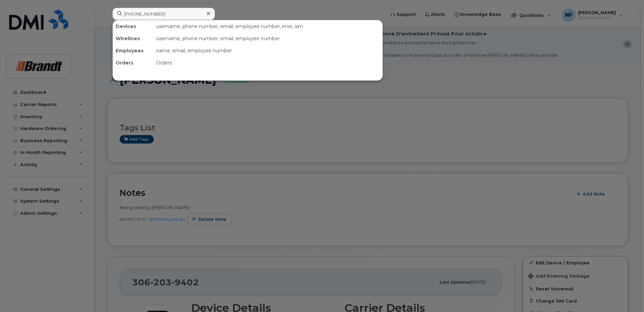 Image resolution: width=644 pixels, height=312 pixels. What do you see at coordinates (268, 38) in the screenshot?
I see `div: username, phone number, email, employee number` at bounding box center [268, 38].